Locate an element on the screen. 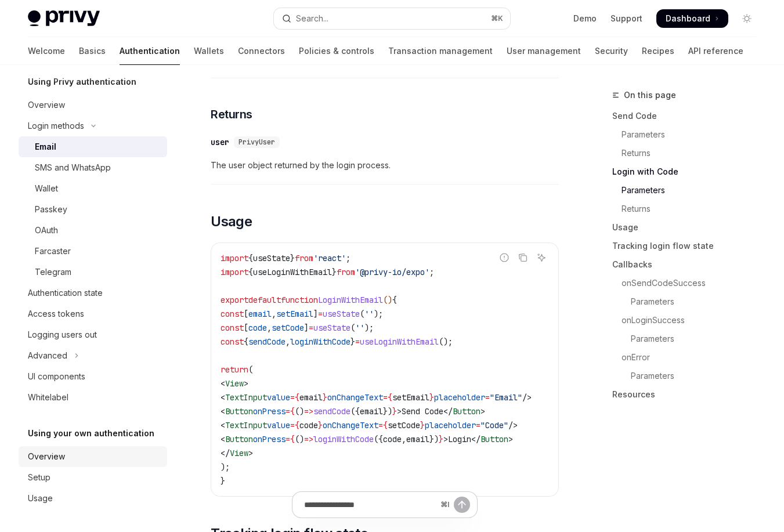  span: function is located at coordinates (299, 300).